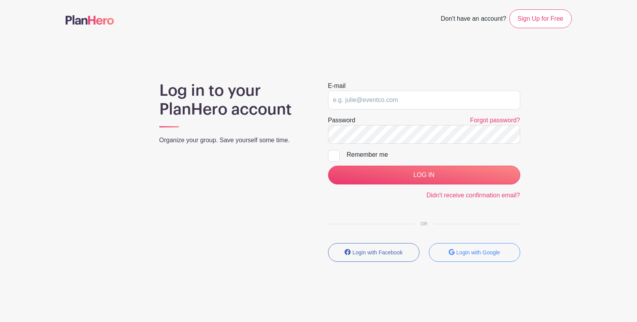  I want to click on button: Login with Facebook, so click(373, 252).